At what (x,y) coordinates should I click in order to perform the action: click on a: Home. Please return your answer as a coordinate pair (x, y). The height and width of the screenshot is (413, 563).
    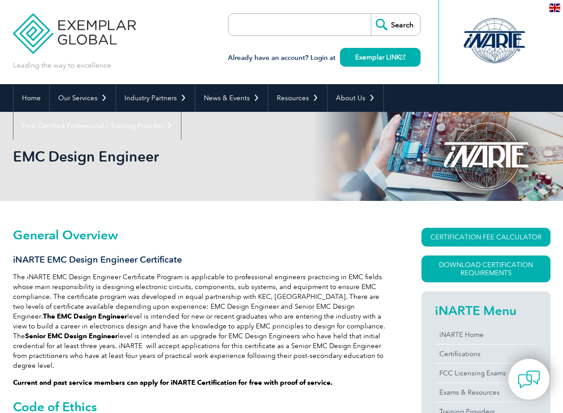
    Looking at the image, I should click on (31, 98).